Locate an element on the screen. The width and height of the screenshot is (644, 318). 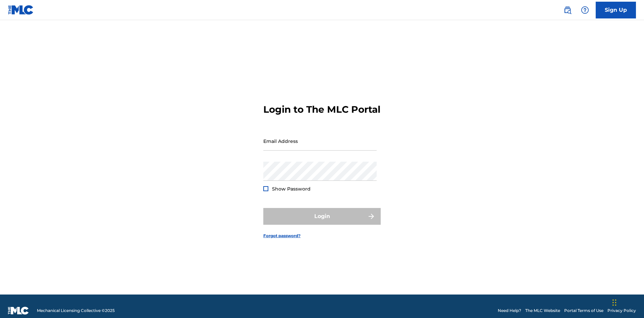
img: help is located at coordinates (585, 10).